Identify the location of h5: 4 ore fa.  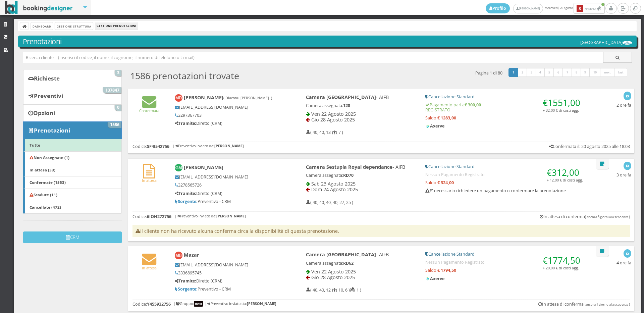
(624, 263).